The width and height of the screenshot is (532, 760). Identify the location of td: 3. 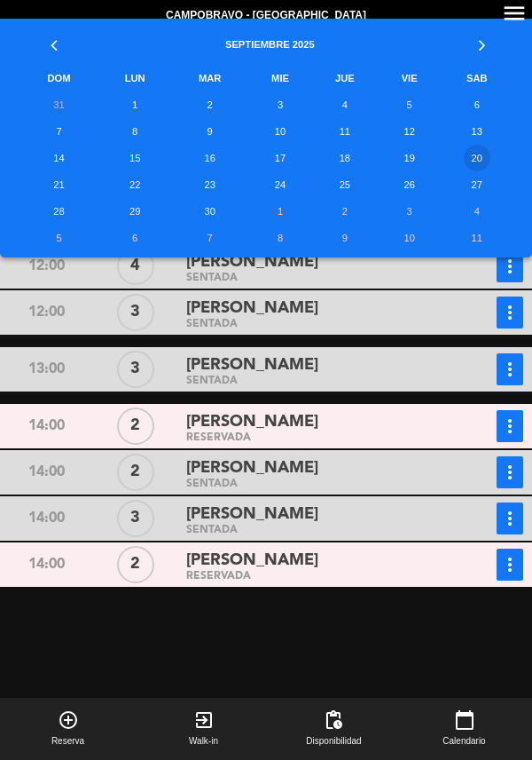
(280, 105).